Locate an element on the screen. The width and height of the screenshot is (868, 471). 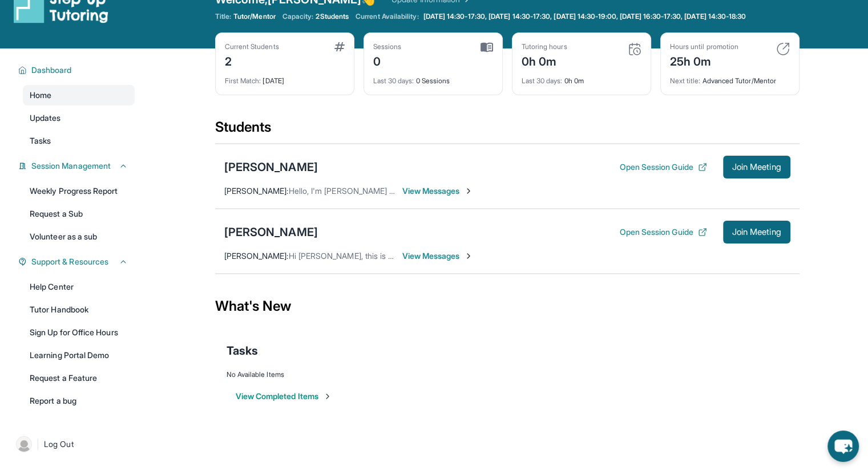
a: Report a bug is located at coordinates (79, 401).